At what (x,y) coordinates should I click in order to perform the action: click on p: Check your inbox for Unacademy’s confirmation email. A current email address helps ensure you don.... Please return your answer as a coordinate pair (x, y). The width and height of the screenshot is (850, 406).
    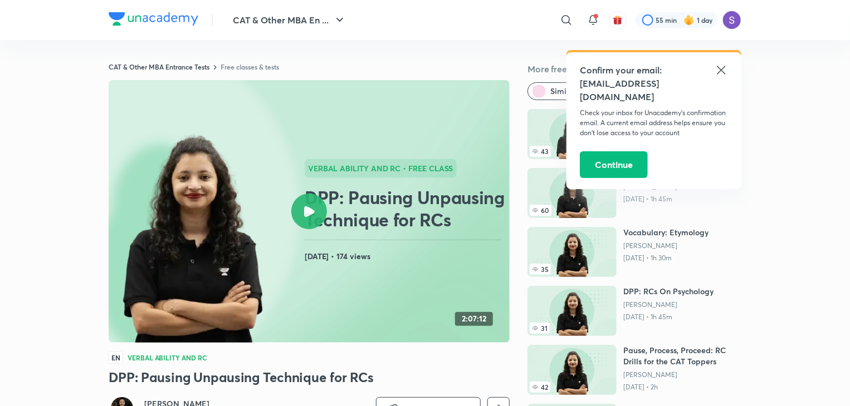
    Looking at the image, I should click on (654, 123).